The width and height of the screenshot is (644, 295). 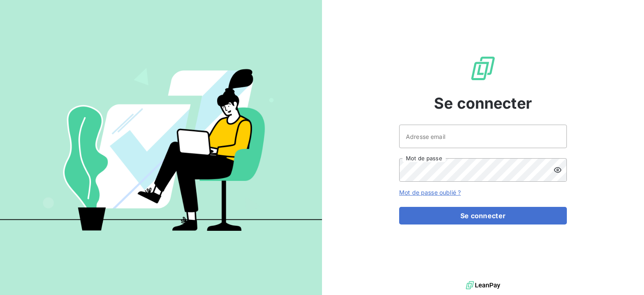 What do you see at coordinates (483, 136) in the screenshot?
I see `input: placeholder` at bounding box center [483, 136].